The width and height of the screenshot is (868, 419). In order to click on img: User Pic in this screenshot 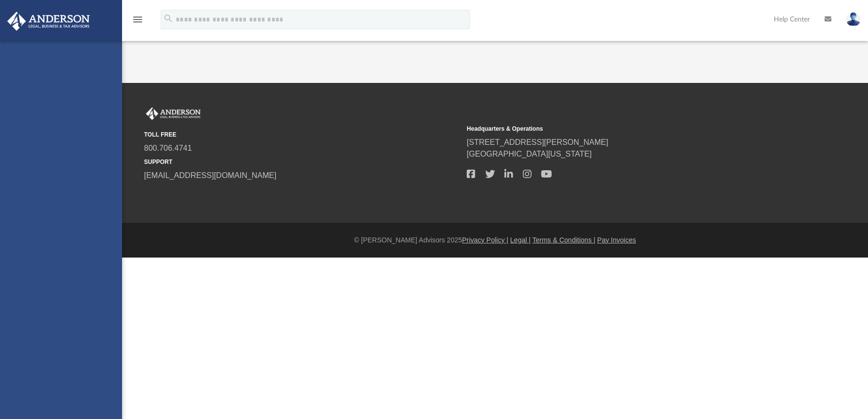, I will do `click(853, 19)`.